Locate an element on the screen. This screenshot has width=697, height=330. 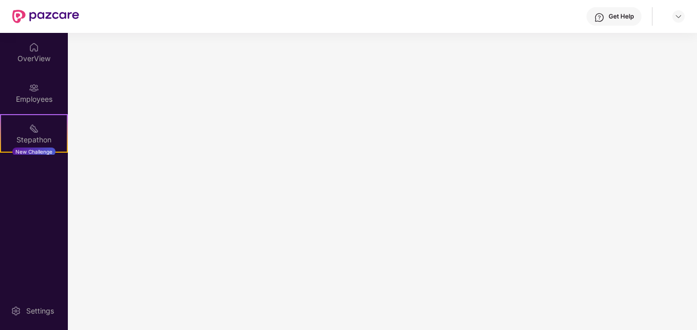
img: svg+xml;base64,PHN2ZyBpZD0iSG9tZSIgeG1sbnM9Imh0dHA6Ly93d3cudzMub3JnLzIwMDAvc3ZnIiB3aWR0aD0iMjAiIG... is located at coordinates (34, 47).